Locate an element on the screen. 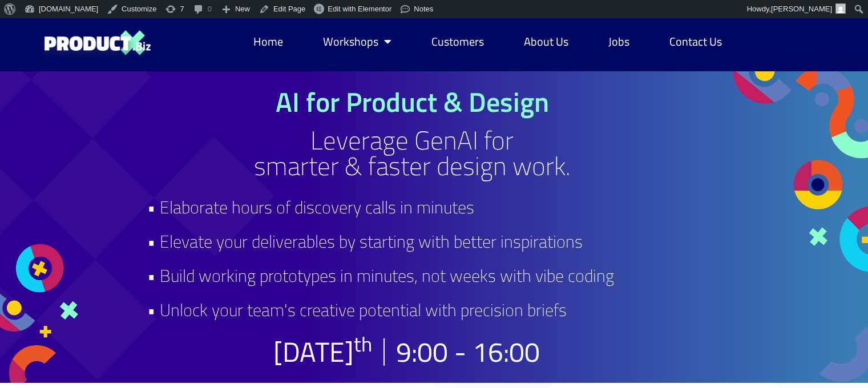 The height and width of the screenshot is (388, 868). a: Contact Us is located at coordinates (696, 41).